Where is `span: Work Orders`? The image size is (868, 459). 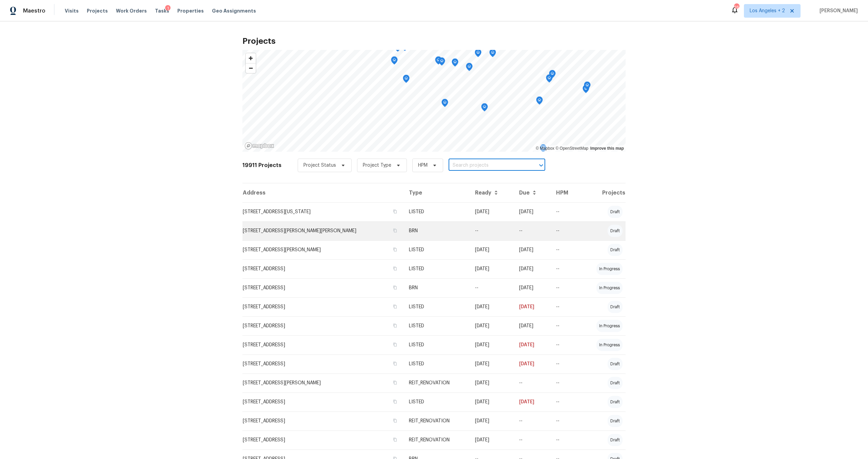 span: Work Orders is located at coordinates (131, 11).